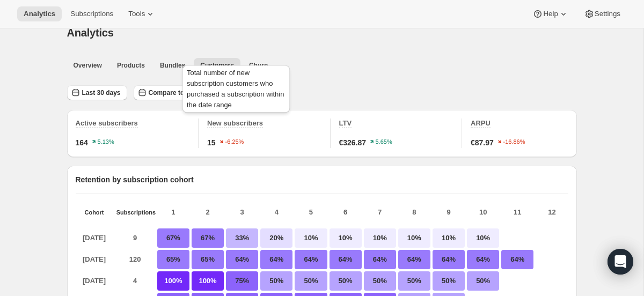  Describe the element at coordinates (550, 14) in the screenshot. I see `span: Help` at that location.